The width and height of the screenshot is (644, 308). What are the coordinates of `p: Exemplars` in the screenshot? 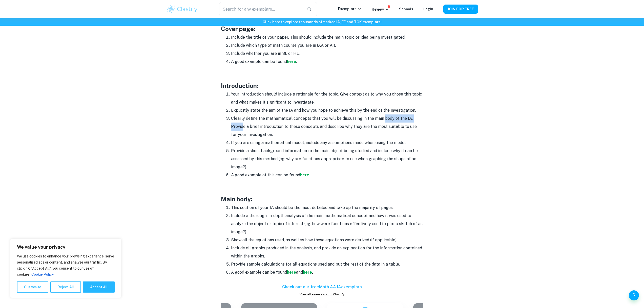 It's located at (349, 9).